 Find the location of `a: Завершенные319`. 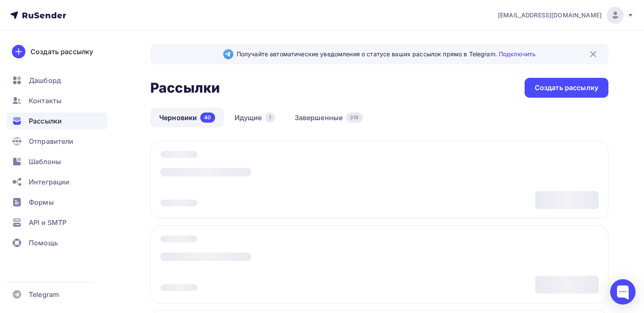

a: Завершенные319 is located at coordinates (328, 118).